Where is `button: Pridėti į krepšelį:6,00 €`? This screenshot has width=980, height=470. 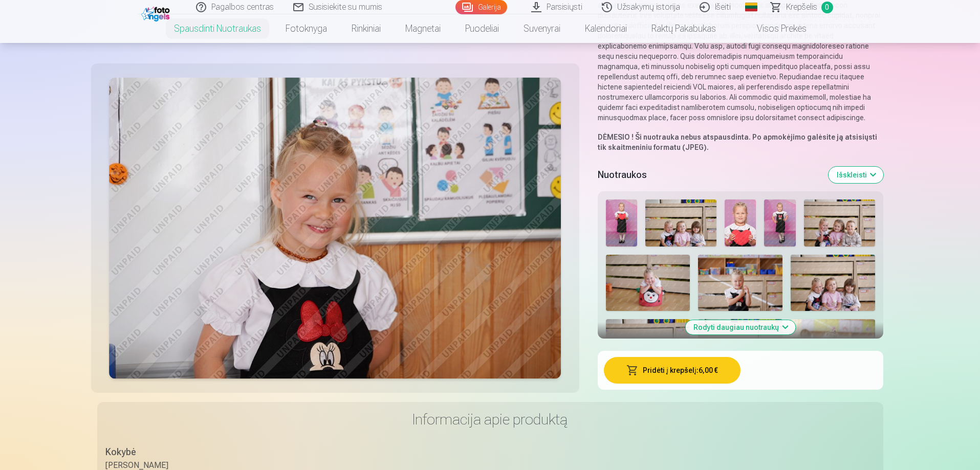 button: Pridėti į krepšelį:6,00 € is located at coordinates (672, 370).